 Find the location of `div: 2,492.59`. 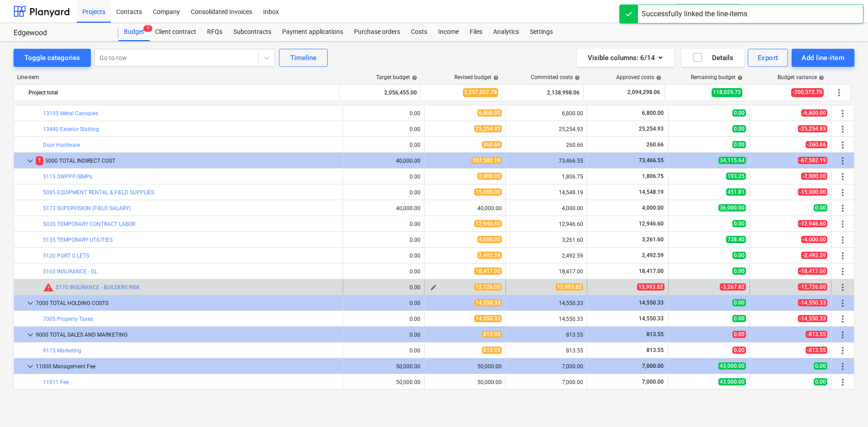

div: 2,492.59 is located at coordinates (546, 255).